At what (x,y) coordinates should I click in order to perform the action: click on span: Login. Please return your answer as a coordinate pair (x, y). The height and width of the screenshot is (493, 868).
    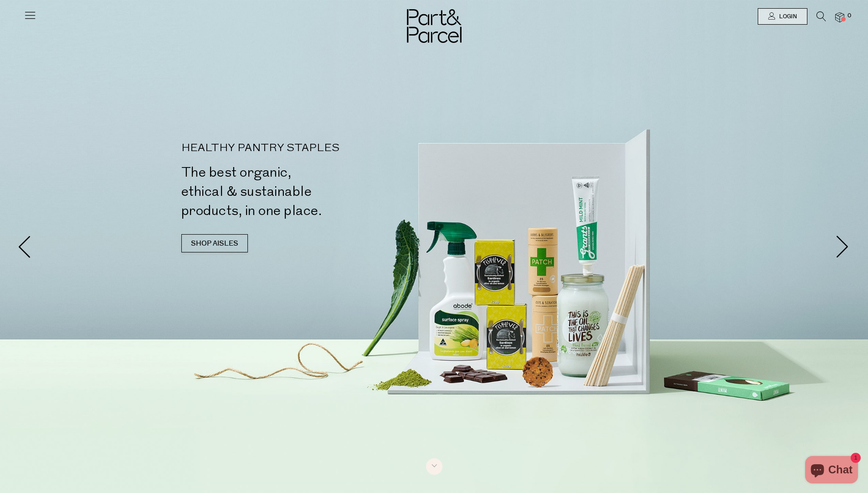
    Looking at the image, I should click on (787, 16).